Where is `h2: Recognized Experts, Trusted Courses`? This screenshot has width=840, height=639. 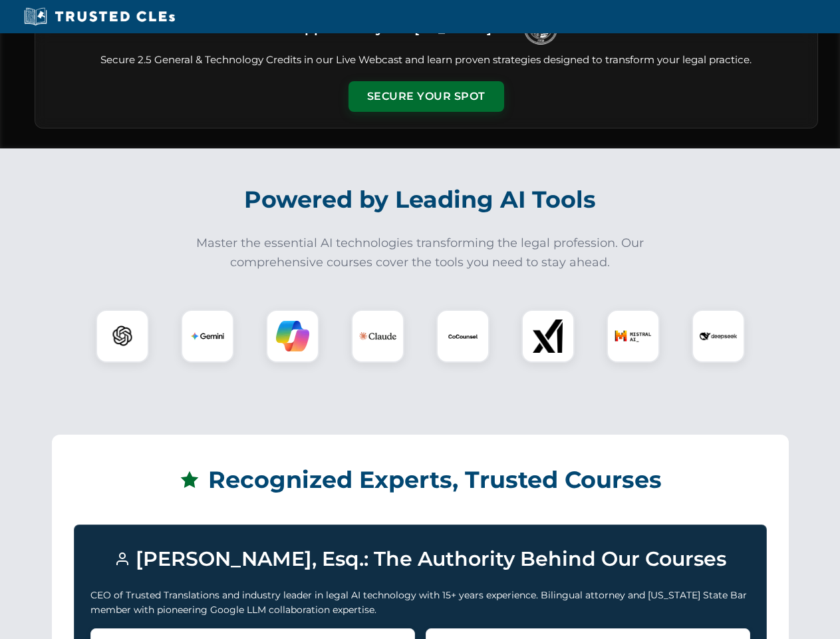 h2: Recognized Experts, Trusted Courses is located at coordinates (420, 479).